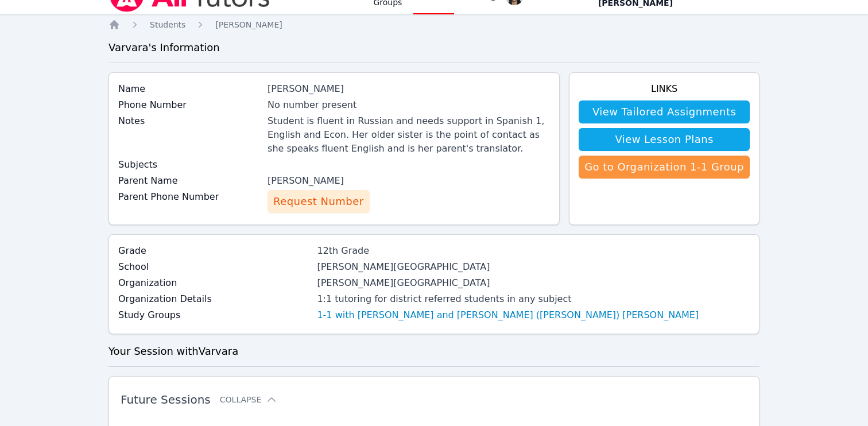  What do you see at coordinates (190, 105) in the screenshot?
I see `label: Phone Number` at bounding box center [190, 105].